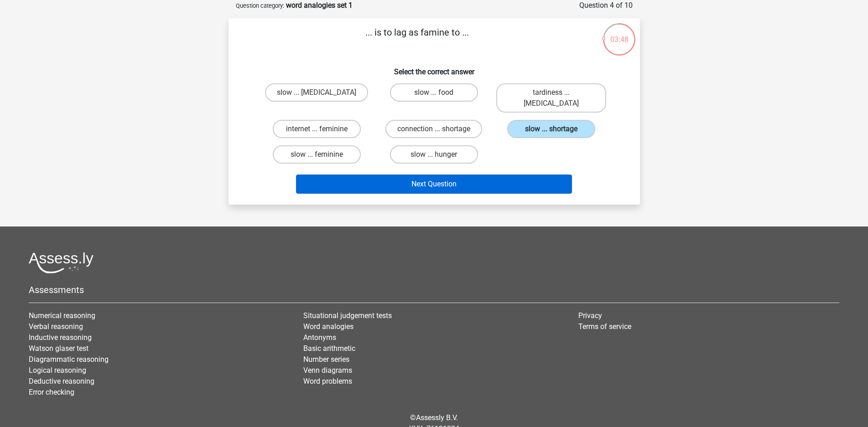  What do you see at coordinates (56, 326) in the screenshot?
I see `a: Verbal reasoning` at bounding box center [56, 326].